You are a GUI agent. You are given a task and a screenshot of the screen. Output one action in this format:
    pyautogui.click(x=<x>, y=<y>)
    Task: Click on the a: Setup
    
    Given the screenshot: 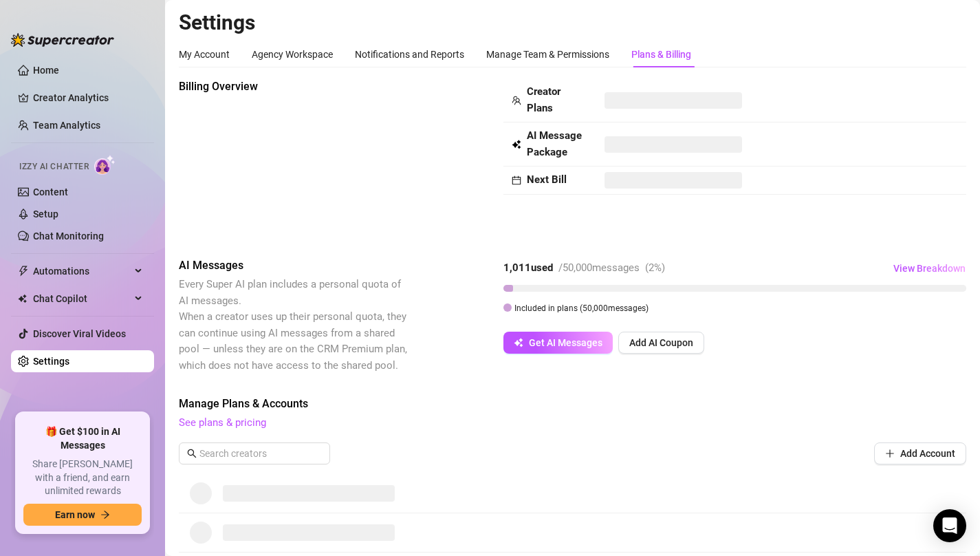 What is the action you would take?
    pyautogui.click(x=46, y=214)
    